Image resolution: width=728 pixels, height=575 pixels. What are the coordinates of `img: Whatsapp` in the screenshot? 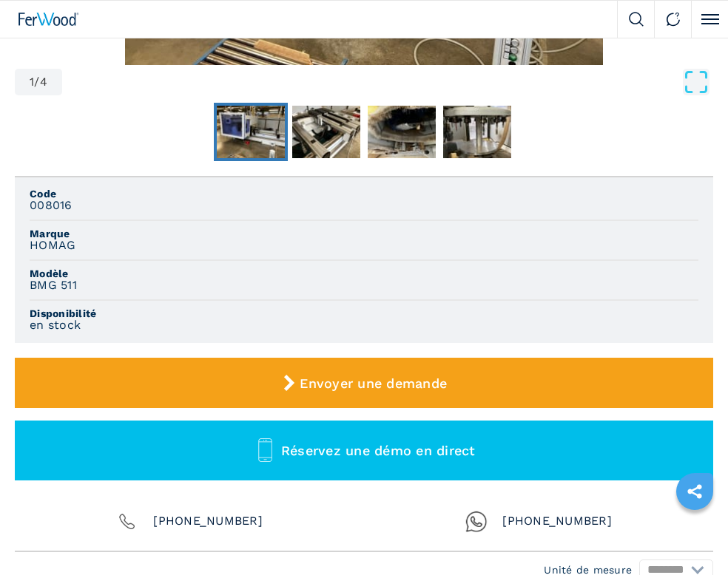 It's located at (476, 522).